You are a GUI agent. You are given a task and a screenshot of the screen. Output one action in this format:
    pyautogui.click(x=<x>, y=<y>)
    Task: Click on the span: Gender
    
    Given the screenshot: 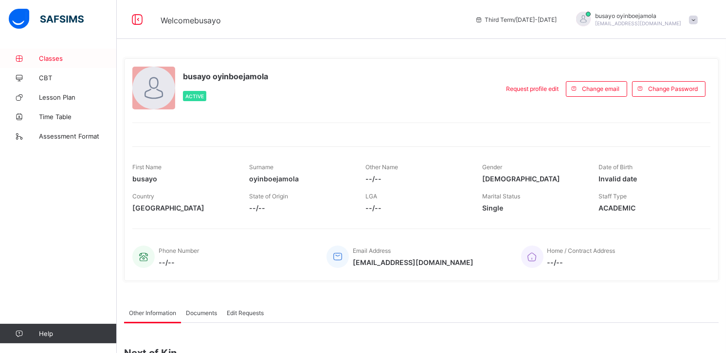 What is the action you would take?
    pyautogui.click(x=492, y=167)
    